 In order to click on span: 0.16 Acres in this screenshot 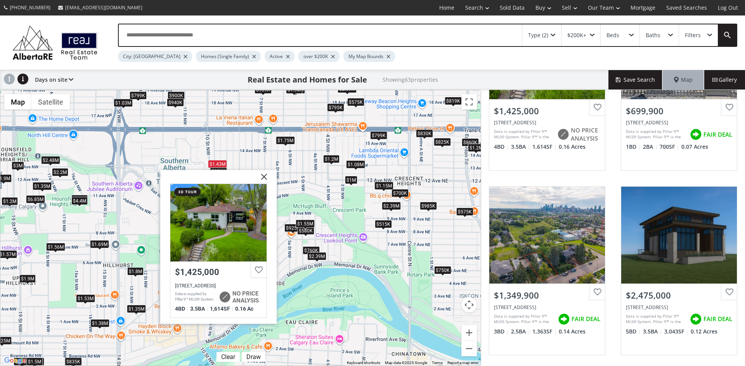, I will do `click(572, 147)`.